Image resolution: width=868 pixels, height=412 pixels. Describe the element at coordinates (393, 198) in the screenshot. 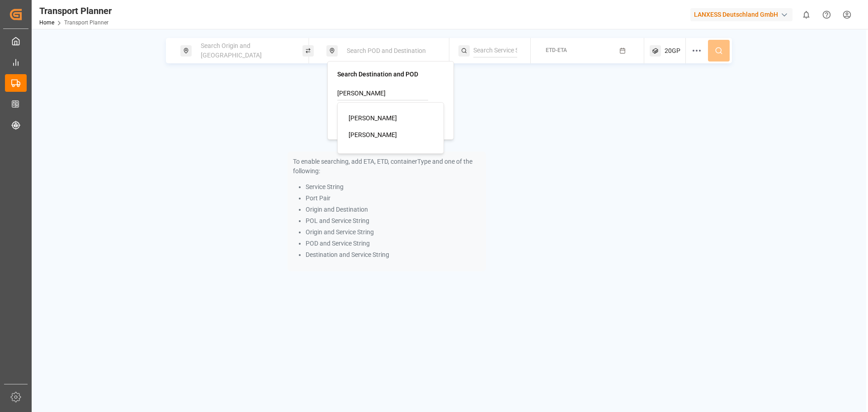

I see `li: Port Pair` at that location.